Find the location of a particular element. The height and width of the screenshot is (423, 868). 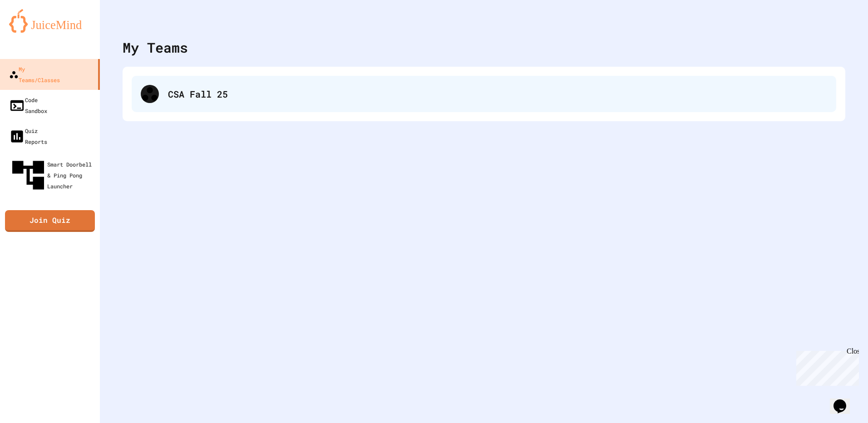

a: Join Quiz is located at coordinates (50, 221).